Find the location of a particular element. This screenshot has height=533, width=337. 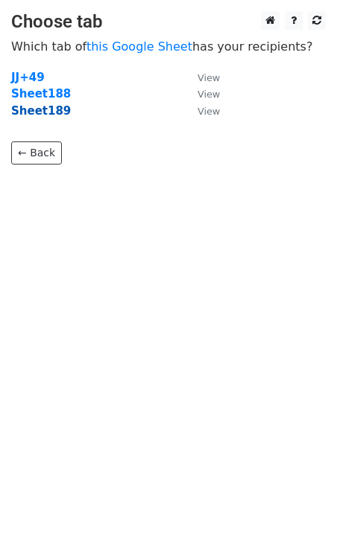

a: this Google Sheet is located at coordinates (139, 46).